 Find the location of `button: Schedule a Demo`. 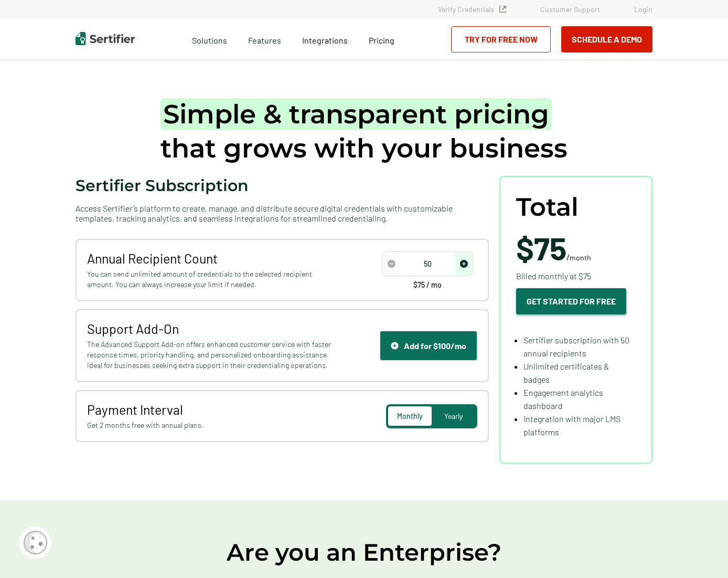

button: Schedule a Demo is located at coordinates (607, 40).